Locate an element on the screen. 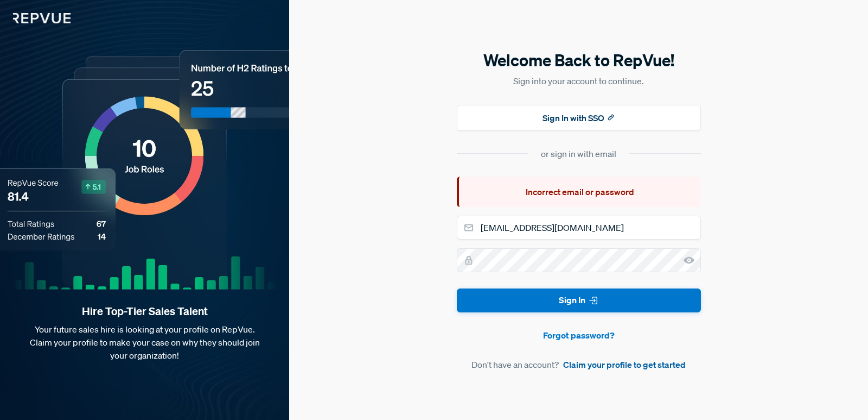  button: Sign In with SSO is located at coordinates (579, 118).